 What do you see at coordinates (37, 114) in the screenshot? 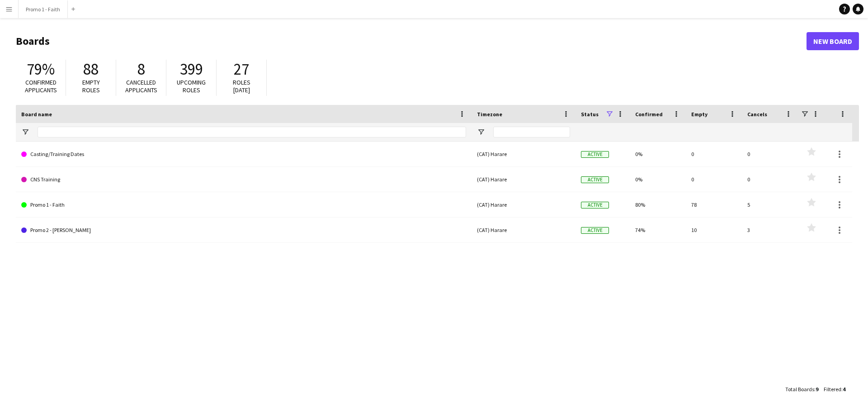
I see `span: Board name` at bounding box center [37, 114].